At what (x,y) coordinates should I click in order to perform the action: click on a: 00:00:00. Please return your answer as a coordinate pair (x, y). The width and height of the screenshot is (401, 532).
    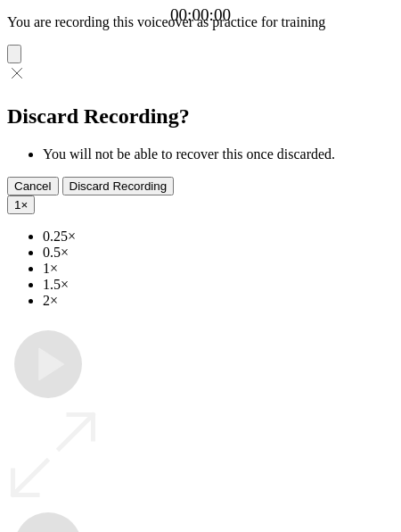
    Looking at the image, I should click on (200, 15).